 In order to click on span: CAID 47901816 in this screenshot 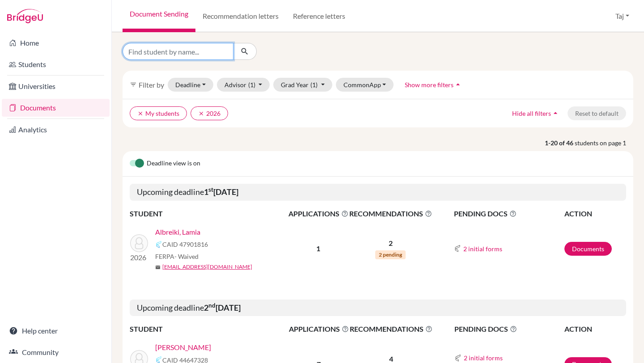, I will do `click(185, 244)`.